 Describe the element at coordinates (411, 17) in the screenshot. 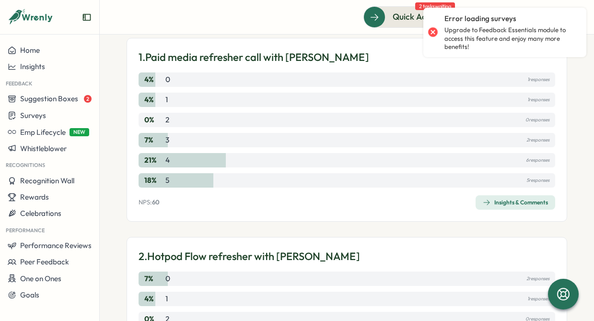

I see `button: Quick Actions` at that location.